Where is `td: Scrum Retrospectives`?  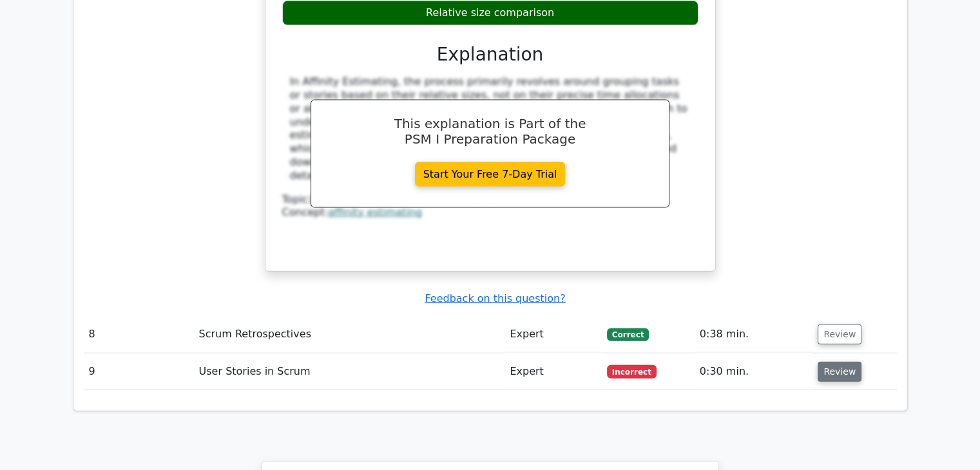 td: Scrum Retrospectives is located at coordinates (349, 334).